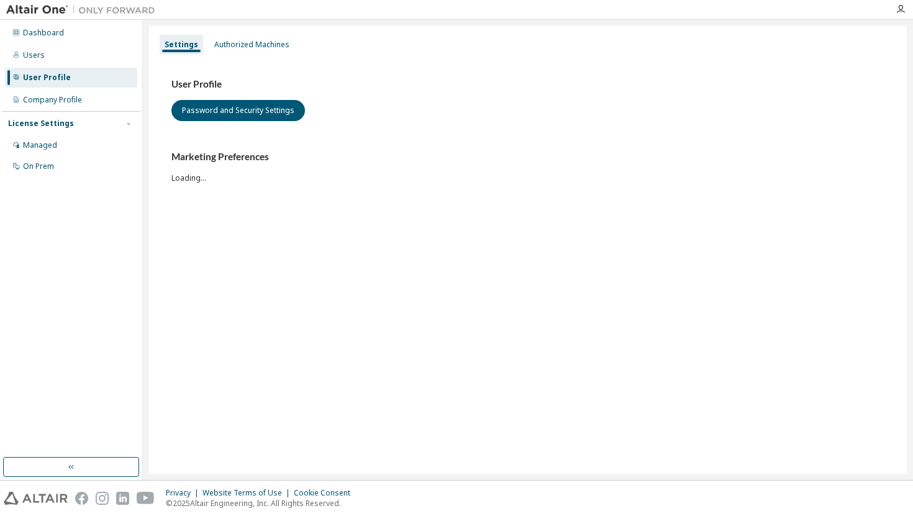 Image resolution: width=913 pixels, height=516 pixels. I want to click on div: User Profile, so click(47, 78).